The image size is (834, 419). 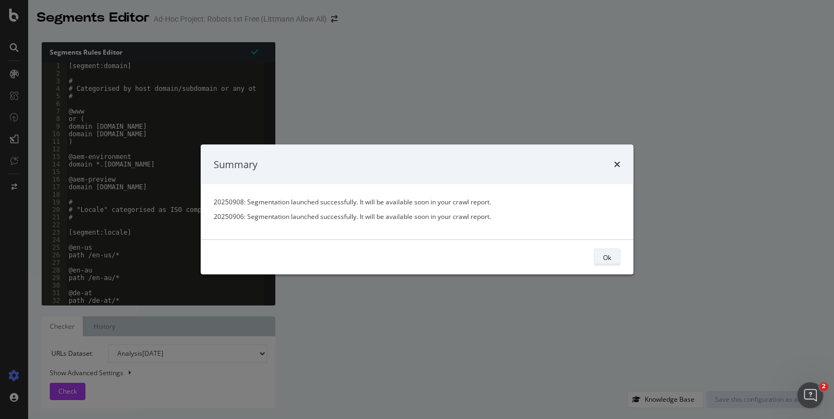 I want to click on button: Ok, so click(x=607, y=257).